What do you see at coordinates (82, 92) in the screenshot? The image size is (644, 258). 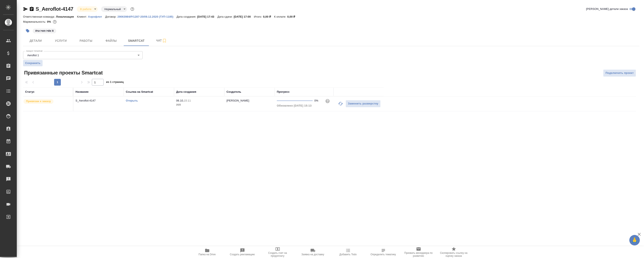 I see `div: Название` at bounding box center [82, 92].